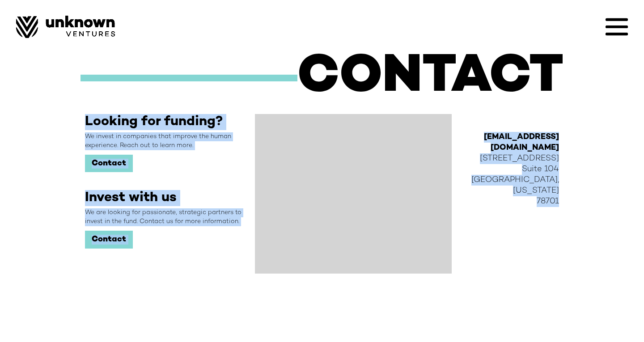  I want to click on div: We are looking for passionate, strategic partners to invest in the fund. Contact us for more info..., so click(164, 217).